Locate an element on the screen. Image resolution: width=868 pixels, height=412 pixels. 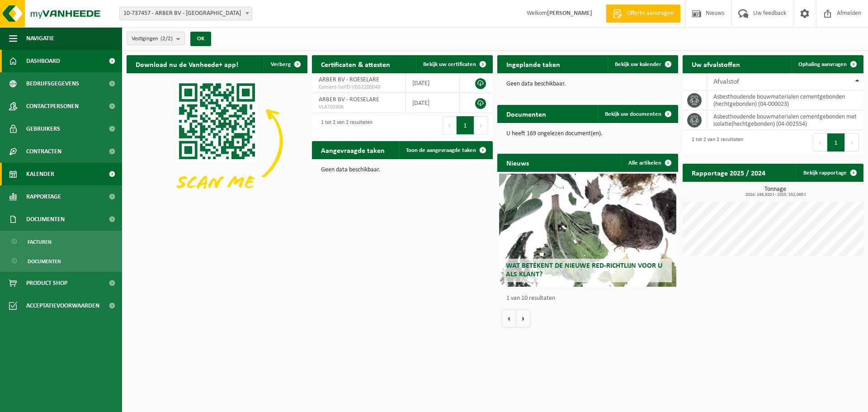
span: Offerte aanvragen is located at coordinates (650, 13).